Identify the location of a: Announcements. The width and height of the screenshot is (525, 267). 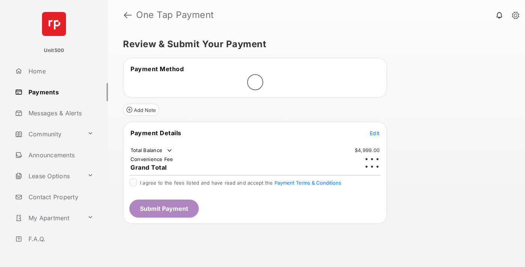
(60, 155).